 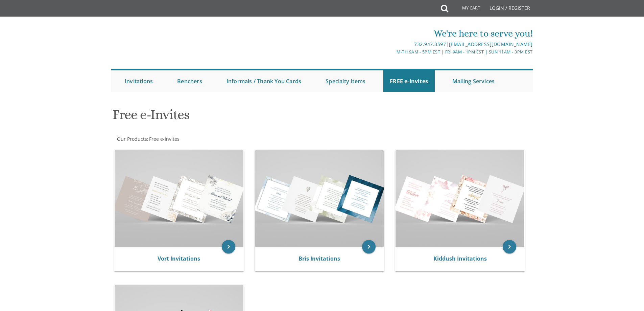 What do you see at coordinates (190, 81) in the screenshot?
I see `a: Benchers` at bounding box center [190, 81].